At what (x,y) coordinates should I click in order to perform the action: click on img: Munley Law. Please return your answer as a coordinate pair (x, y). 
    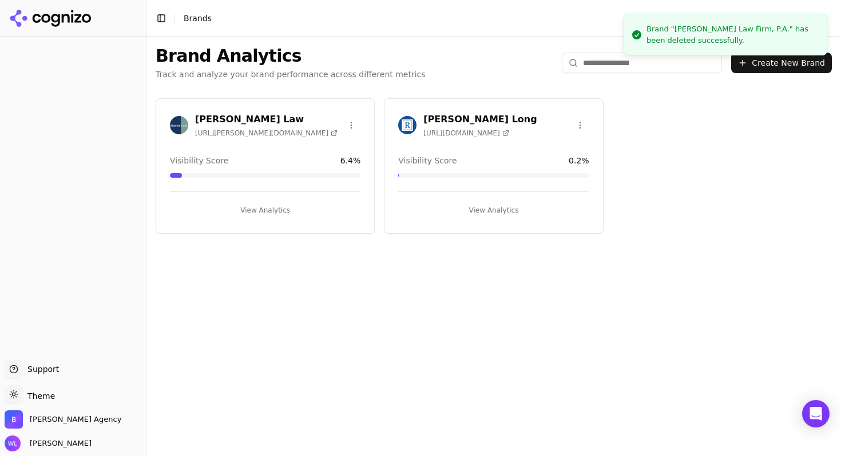
    Looking at the image, I should click on (179, 125).